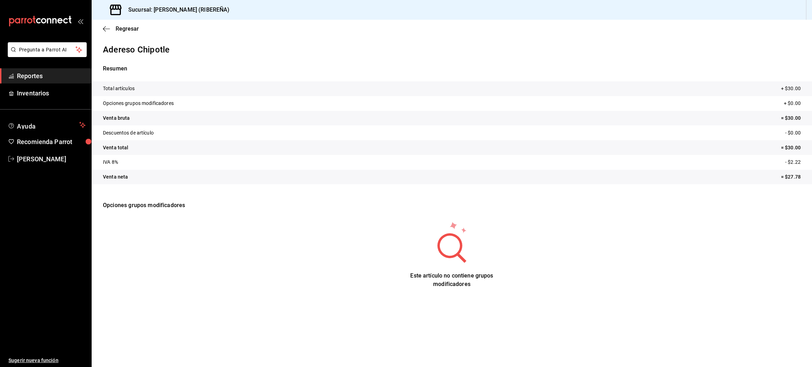  Describe the element at coordinates (792, 103) in the screenshot. I see `p: + $0.00` at that location.